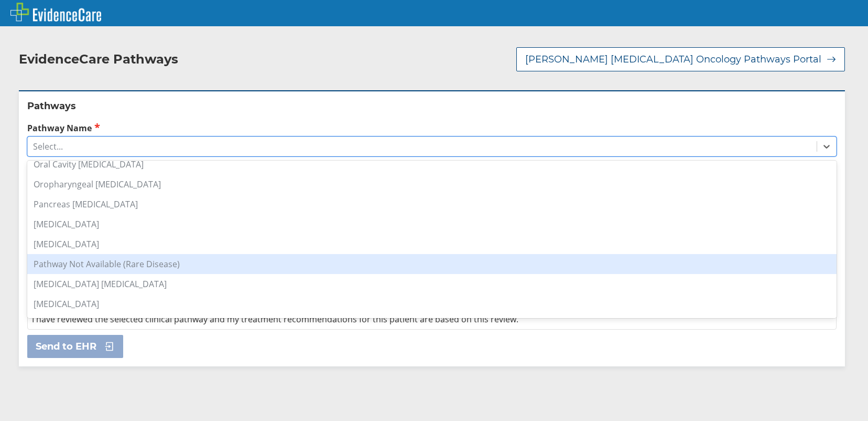 The height and width of the screenshot is (421, 868). Describe the element at coordinates (55, 12) in the screenshot. I see `img: EvidenceCare` at that location.